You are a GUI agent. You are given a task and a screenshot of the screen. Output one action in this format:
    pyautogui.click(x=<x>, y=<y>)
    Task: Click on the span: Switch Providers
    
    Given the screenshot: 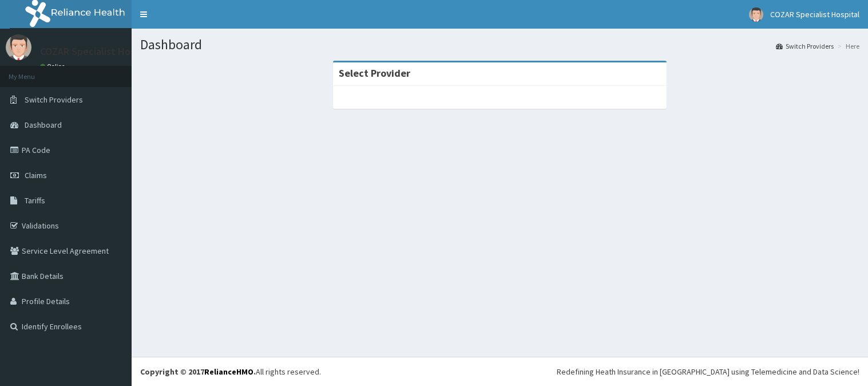 What is the action you would take?
    pyautogui.click(x=54, y=99)
    